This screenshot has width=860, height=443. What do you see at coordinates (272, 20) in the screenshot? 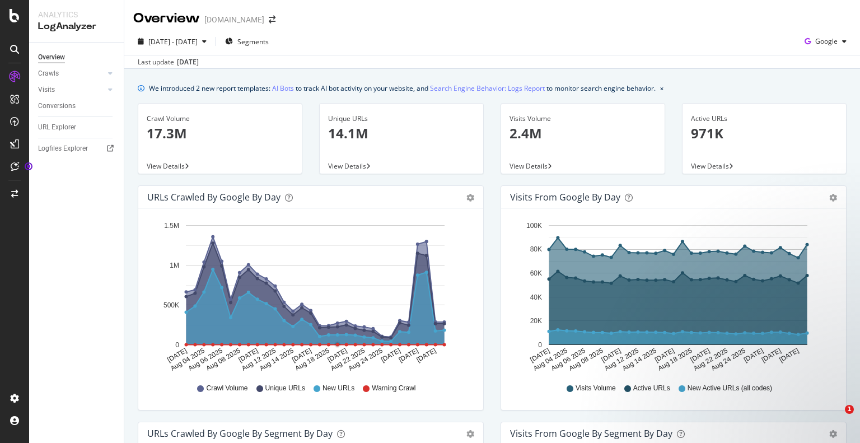
I see `div: arrow-right-arrow-left` at bounding box center [272, 20].